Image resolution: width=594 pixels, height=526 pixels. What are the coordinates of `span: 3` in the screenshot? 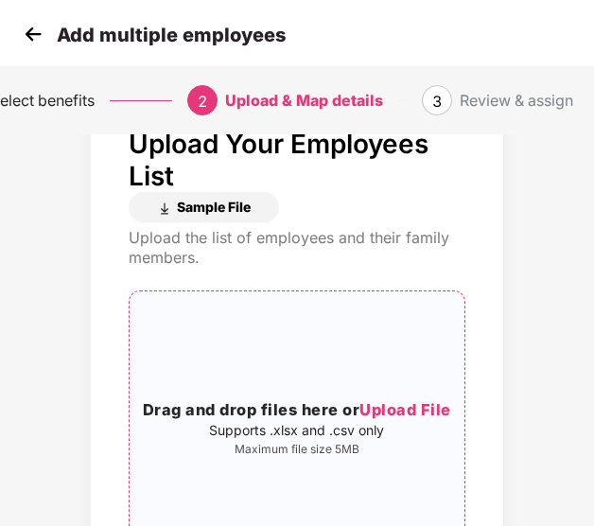 It's located at (437, 101).